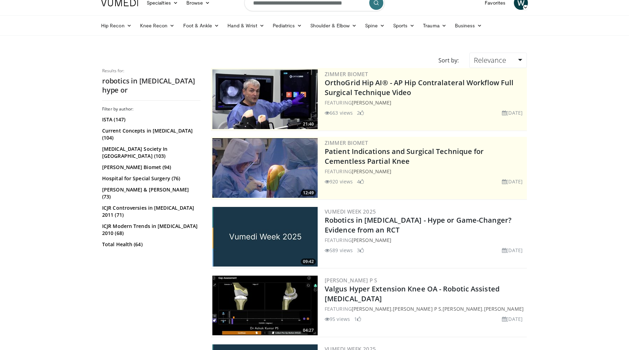 This screenshot has height=350, width=629. What do you see at coordinates (150, 120) in the screenshot?
I see `a: ISTA (147)` at bounding box center [150, 120].